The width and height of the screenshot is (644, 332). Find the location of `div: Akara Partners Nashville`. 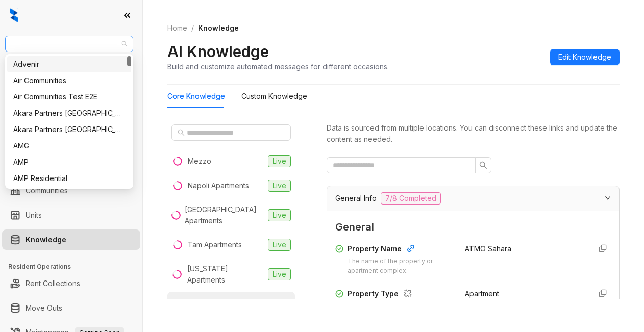

div: Akara Partners Nashville is located at coordinates (69, 114).